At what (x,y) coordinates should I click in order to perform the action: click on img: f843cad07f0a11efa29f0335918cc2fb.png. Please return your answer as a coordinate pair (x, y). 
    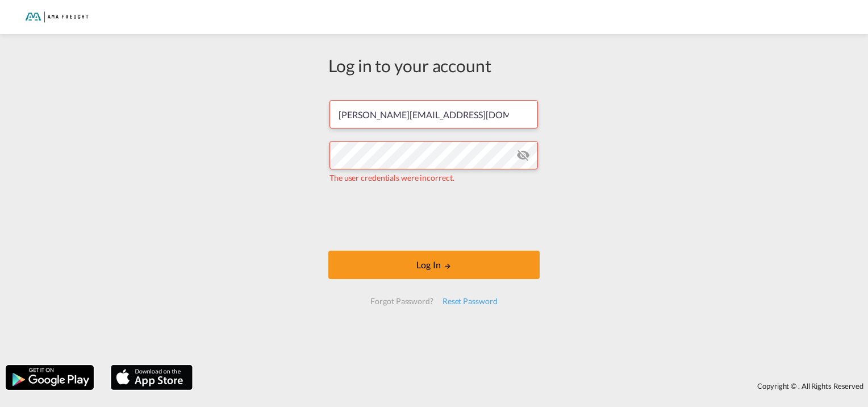
    Looking at the image, I should click on (55, 17).